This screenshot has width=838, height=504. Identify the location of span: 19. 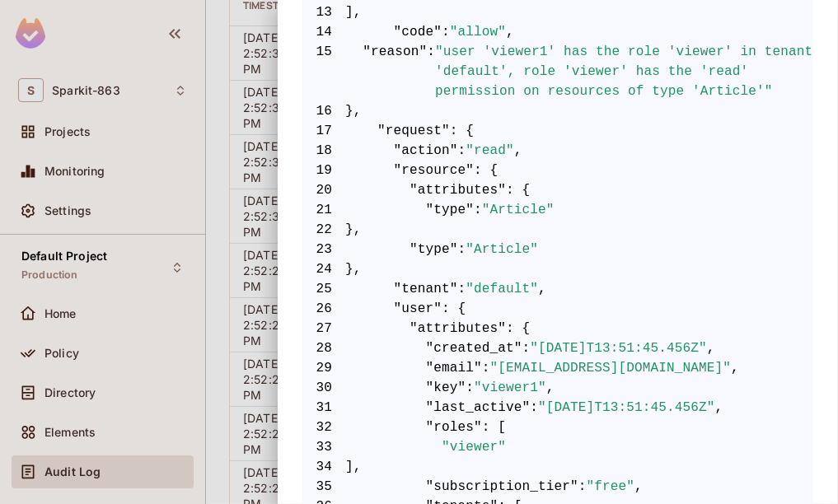
(324, 170).